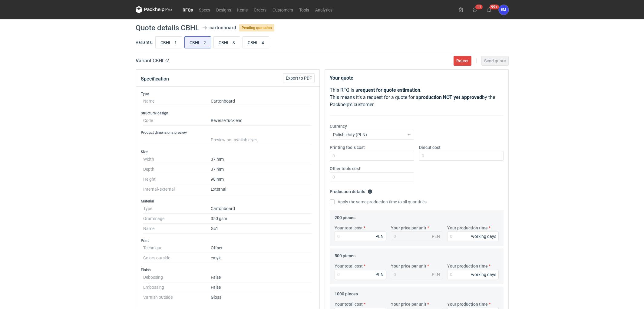  What do you see at coordinates (429, 147) in the screenshot?
I see `label: Diecut cost` at bounding box center [429, 147].